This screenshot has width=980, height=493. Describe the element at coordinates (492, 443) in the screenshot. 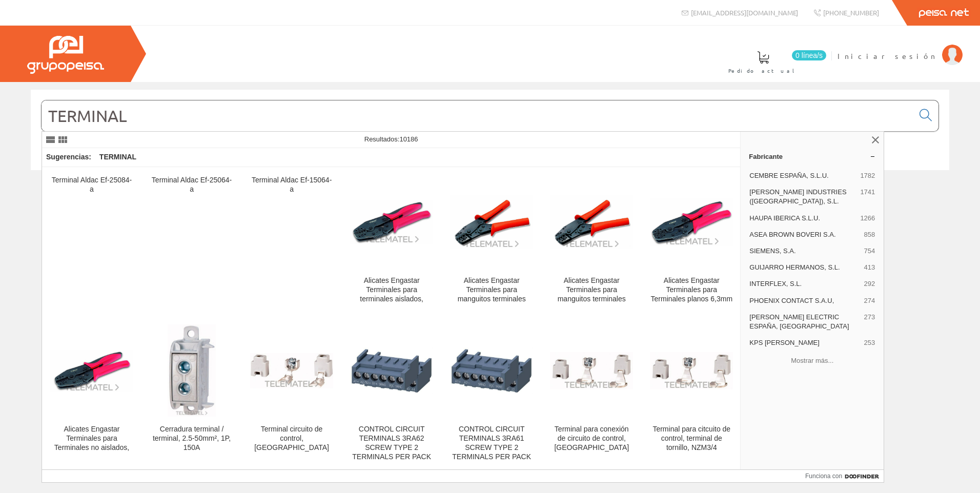

I see `div: CONTROL CIRCUIT TERMINALS 3RA61 SCREW TYPE 2 TERMINALS PER PACK` at that location.